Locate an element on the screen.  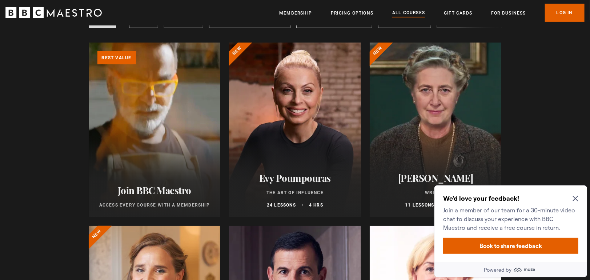
button: Close Maze Prompt is located at coordinates (144, 16).